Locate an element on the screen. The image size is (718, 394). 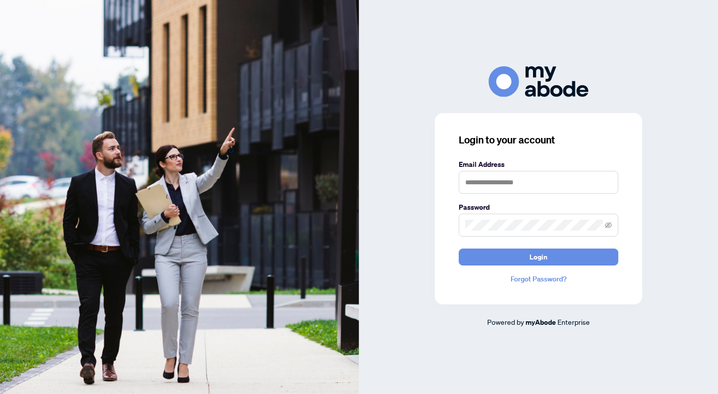
img: ma-logo is located at coordinates (539, 81).